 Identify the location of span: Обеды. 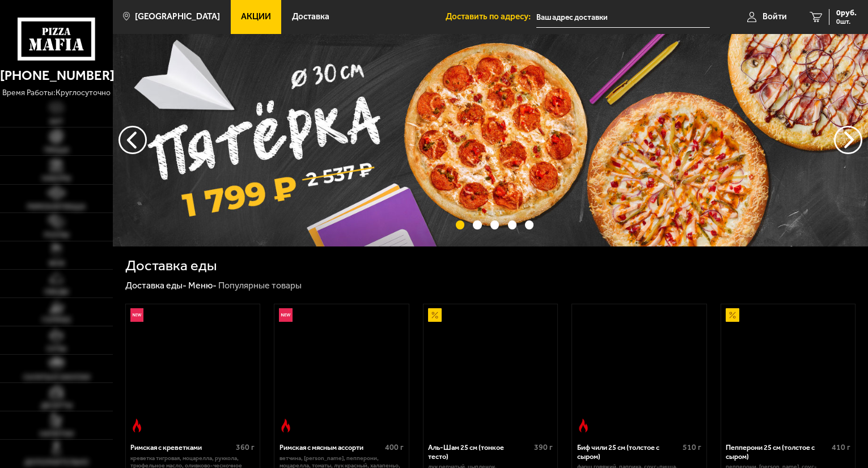
(56, 291).